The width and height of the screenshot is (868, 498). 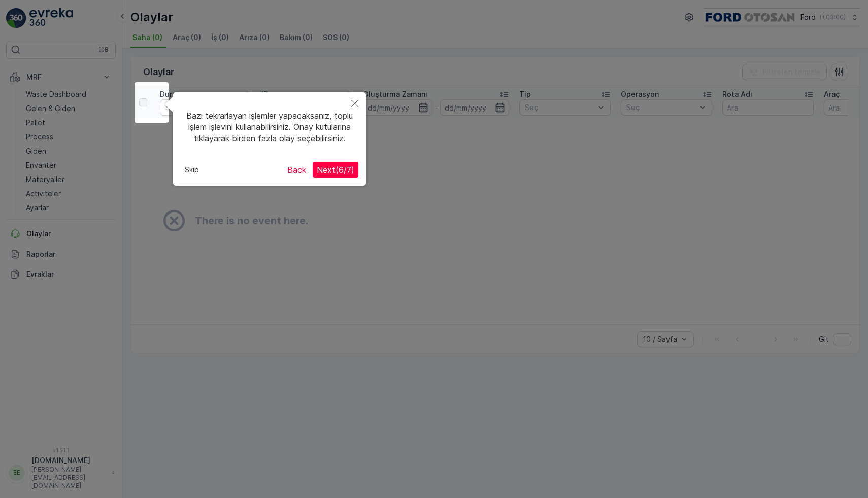 I want to click on span: Next ( 6 / 7 ), so click(x=335, y=170).